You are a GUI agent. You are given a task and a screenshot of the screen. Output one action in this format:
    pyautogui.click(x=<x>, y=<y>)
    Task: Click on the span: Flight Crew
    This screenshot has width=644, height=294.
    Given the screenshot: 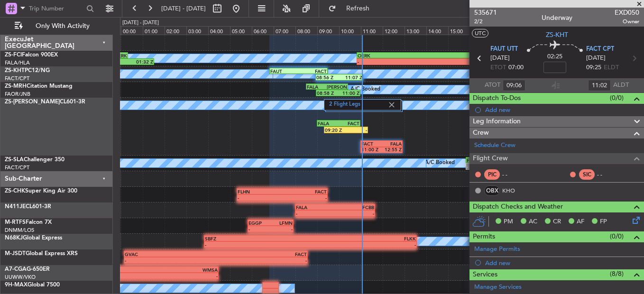 What is the action you would take?
    pyautogui.click(x=490, y=159)
    